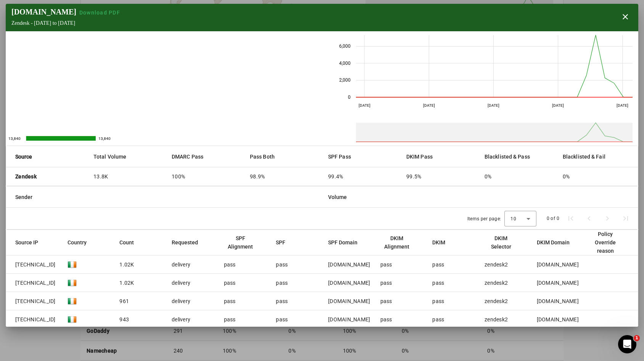  What do you see at coordinates (637, 338) in the screenshot?
I see `span: 1` at bounding box center [637, 338].